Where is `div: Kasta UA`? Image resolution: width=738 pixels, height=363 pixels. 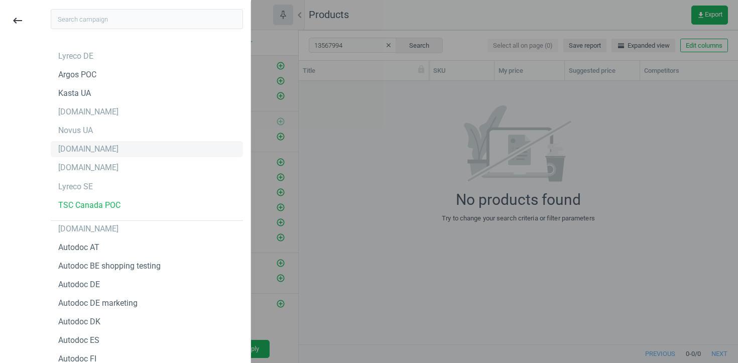
div: Kasta UA is located at coordinates (74, 93).